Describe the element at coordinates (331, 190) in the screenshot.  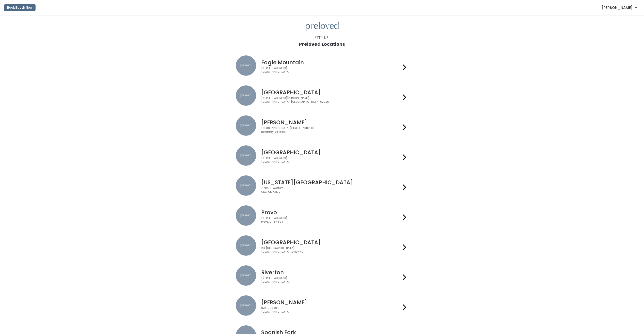
I see `div: 11704 S. Western OKC, OK 73170` at that location.